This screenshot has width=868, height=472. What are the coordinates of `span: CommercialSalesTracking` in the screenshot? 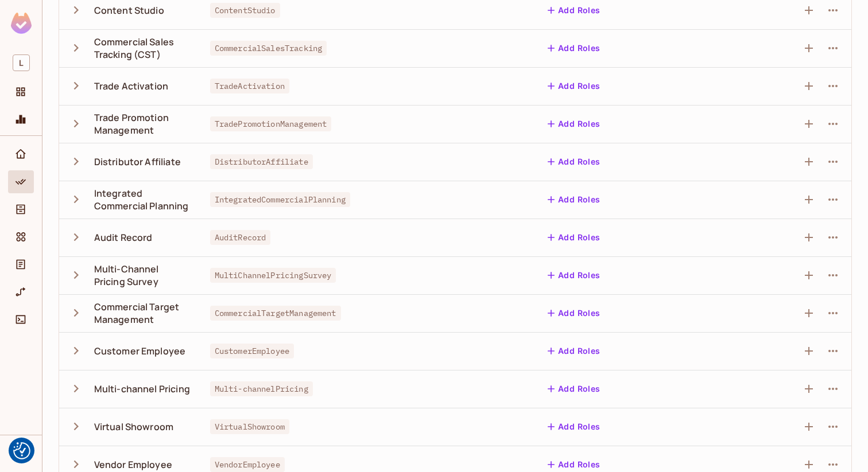 It's located at (268, 48).